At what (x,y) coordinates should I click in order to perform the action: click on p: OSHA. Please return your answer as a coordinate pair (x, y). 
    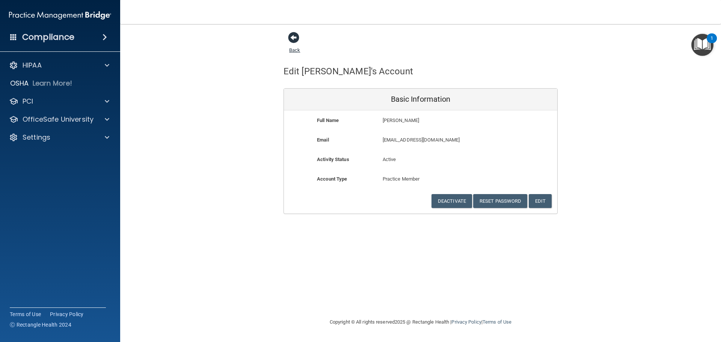
    Looking at the image, I should click on (20, 83).